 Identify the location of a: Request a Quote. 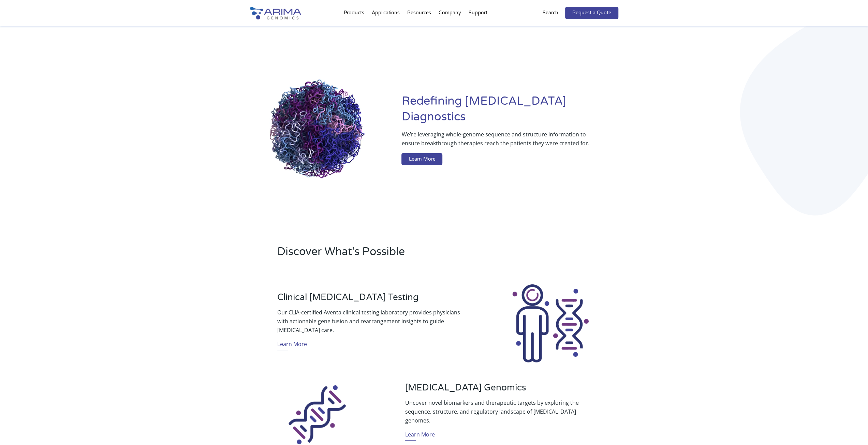
(592, 13).